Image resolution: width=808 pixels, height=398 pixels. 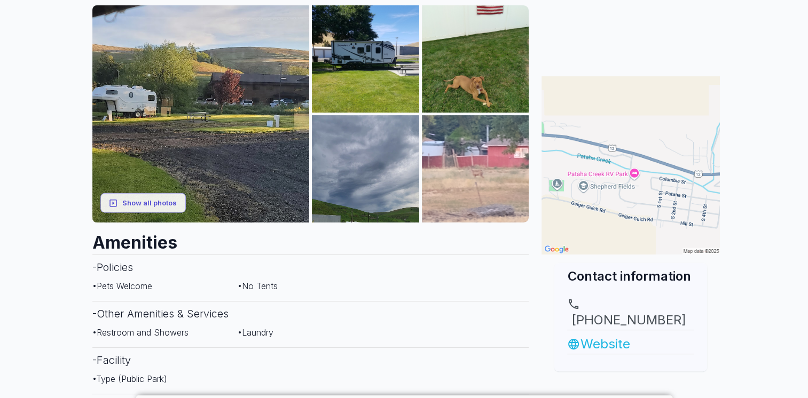 I want to click on h3: - Policies, so click(x=311, y=267).